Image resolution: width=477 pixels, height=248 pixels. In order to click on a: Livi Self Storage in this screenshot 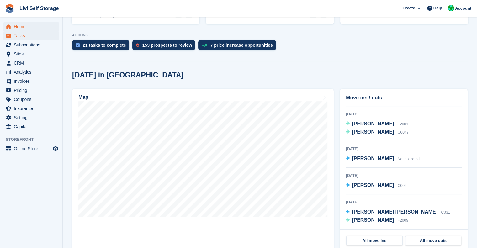, I will do `click(39, 8)`.